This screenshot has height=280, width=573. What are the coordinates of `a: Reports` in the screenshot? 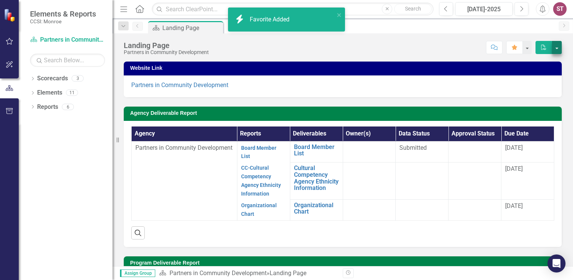 It's located at (48, 107).